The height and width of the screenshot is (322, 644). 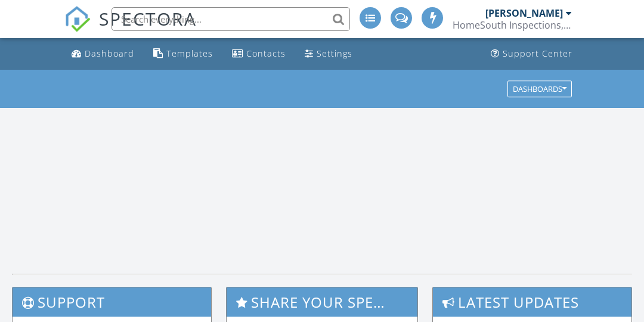 I want to click on h3: Share Your Spectora Experience, so click(x=322, y=302).